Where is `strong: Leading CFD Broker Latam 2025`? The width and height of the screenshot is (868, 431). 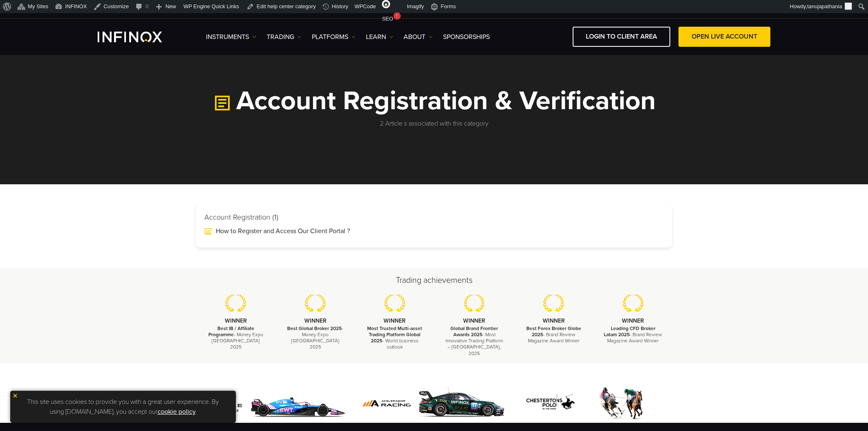 strong: Leading CFD Broker Latam 2025 is located at coordinates (630, 332).